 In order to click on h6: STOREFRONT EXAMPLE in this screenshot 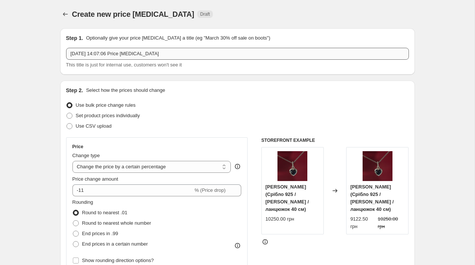, I will do `click(335, 140)`.